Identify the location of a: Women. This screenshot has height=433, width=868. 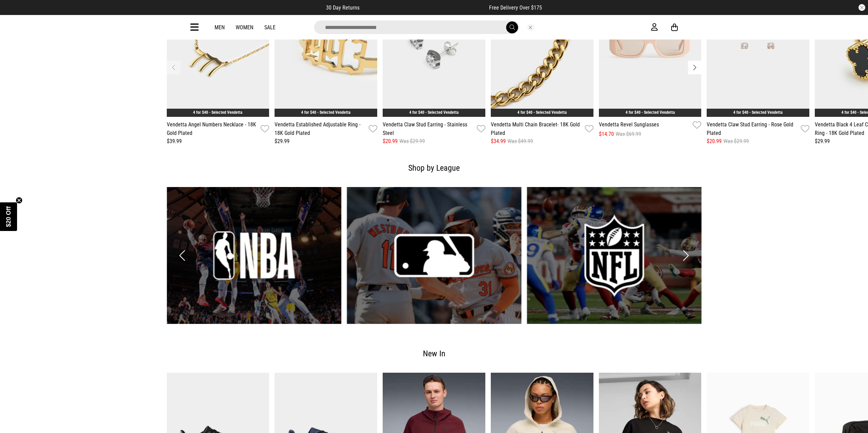
(244, 27).